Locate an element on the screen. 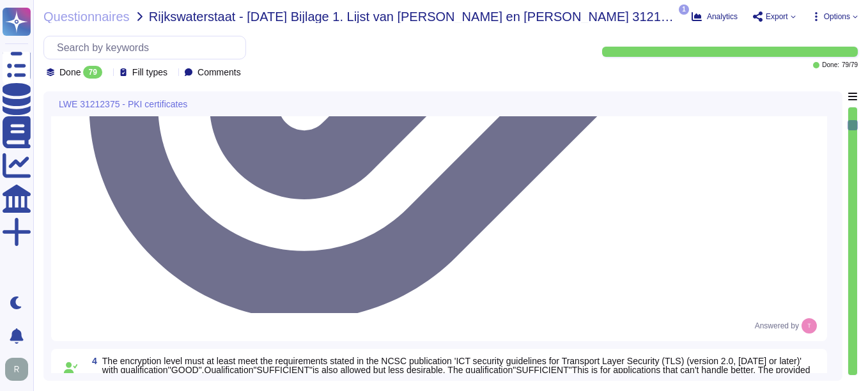 This screenshot has height=391, width=868. span: 4 is located at coordinates (92, 360).